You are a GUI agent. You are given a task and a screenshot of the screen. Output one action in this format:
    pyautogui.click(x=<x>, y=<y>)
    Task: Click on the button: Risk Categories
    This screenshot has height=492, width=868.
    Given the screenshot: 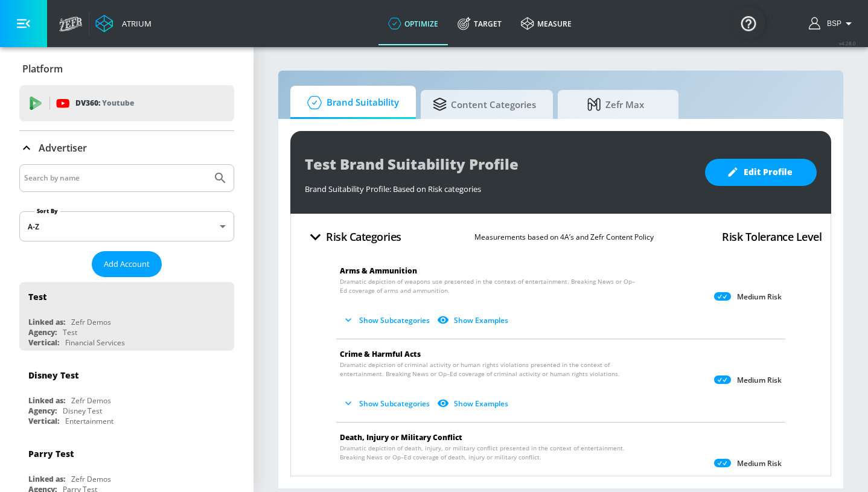 What is the action you would take?
    pyautogui.click(x=353, y=236)
    